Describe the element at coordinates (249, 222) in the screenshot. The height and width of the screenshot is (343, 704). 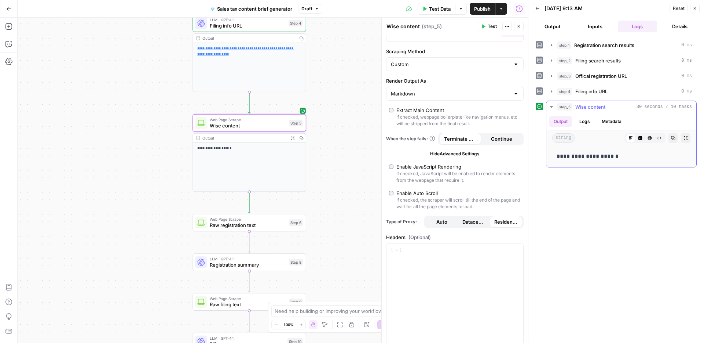
I see `div: Web Page ScrapeRaw registration textStep 6` at that location.